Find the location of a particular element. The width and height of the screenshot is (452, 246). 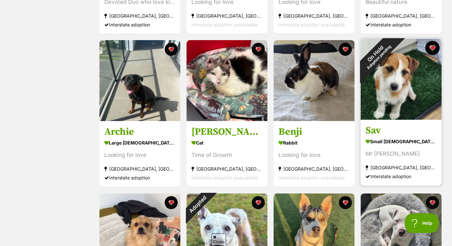

a: On HoldAdoption pending is located at coordinates (401, 118).